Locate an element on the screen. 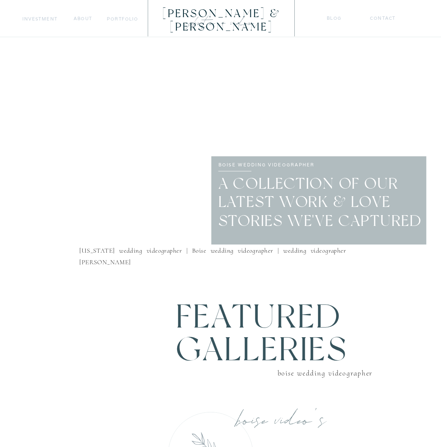  a: about is located at coordinates (83, 19).